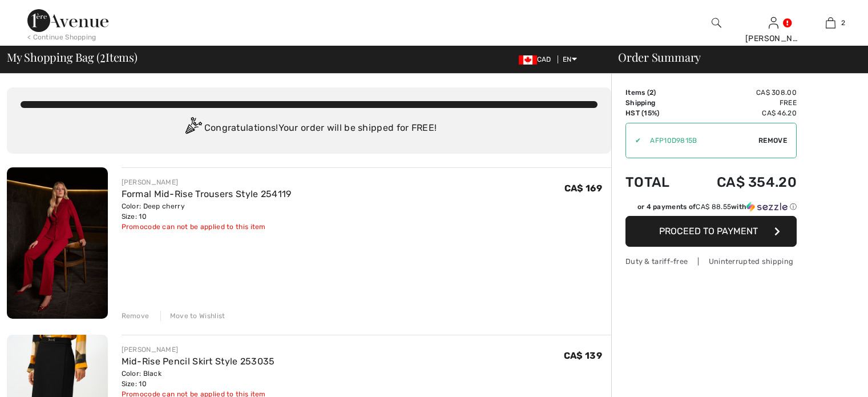 Image resolution: width=868 pixels, height=397 pixels. What do you see at coordinates (708, 231) in the screenshot?
I see `span: Proceed to Payment` at bounding box center [708, 231].